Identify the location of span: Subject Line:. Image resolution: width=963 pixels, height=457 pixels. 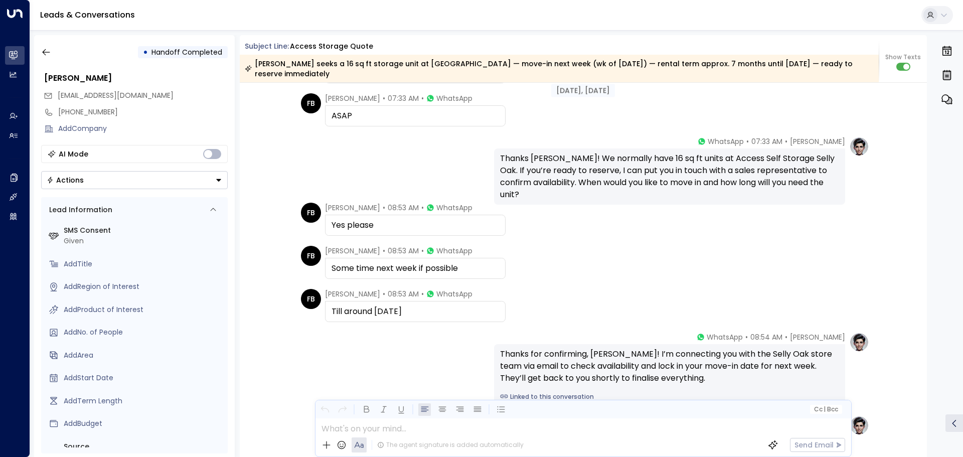
(267, 46).